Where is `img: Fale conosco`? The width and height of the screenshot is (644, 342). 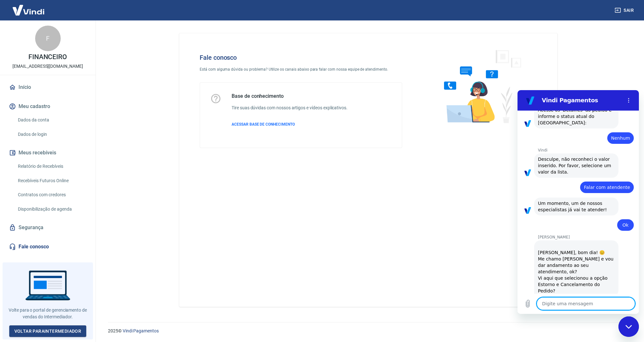 img: Fale conosco is located at coordinates (480, 86).